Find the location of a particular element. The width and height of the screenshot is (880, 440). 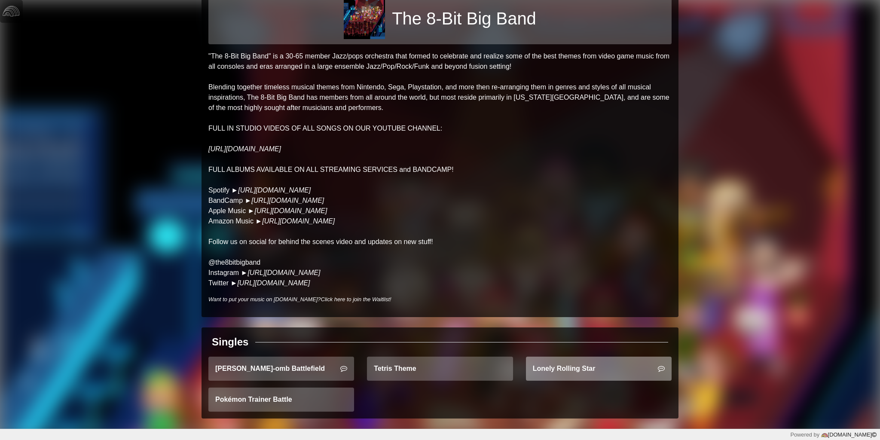

div: Powered by is located at coordinates (833, 434).